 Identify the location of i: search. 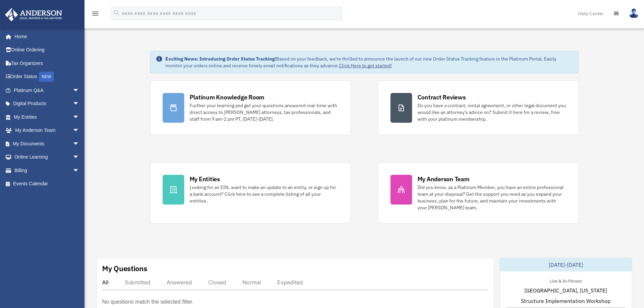
(117, 13).